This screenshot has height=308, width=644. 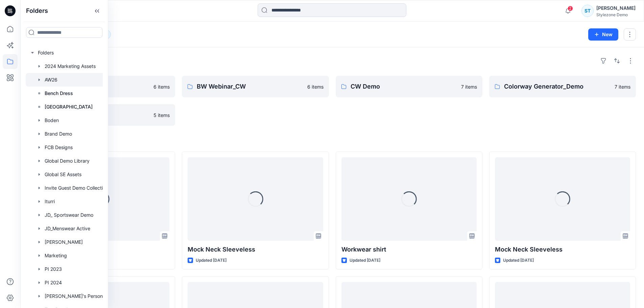 What do you see at coordinates (603, 34) in the screenshot?
I see `button: New` at bounding box center [603, 34].